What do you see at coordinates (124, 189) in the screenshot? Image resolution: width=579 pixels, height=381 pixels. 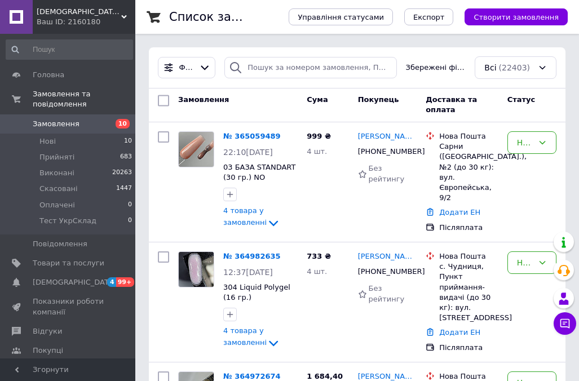 I see `span: 1447` at bounding box center [124, 189].